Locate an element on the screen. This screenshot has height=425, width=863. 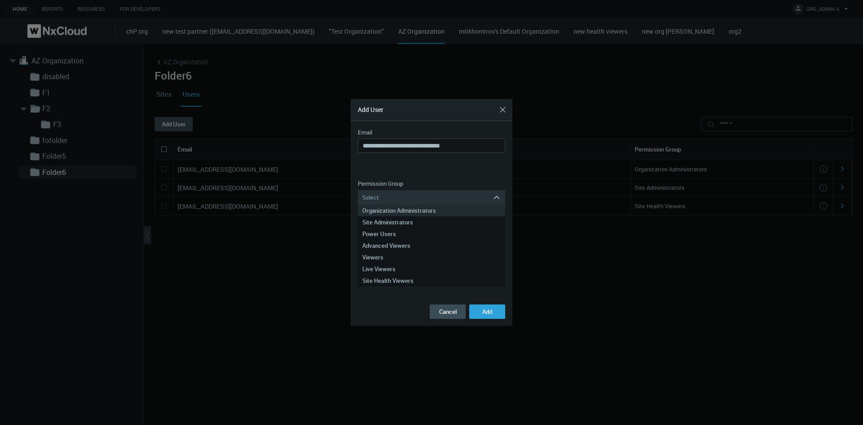
button: Cancel is located at coordinates (448, 312).